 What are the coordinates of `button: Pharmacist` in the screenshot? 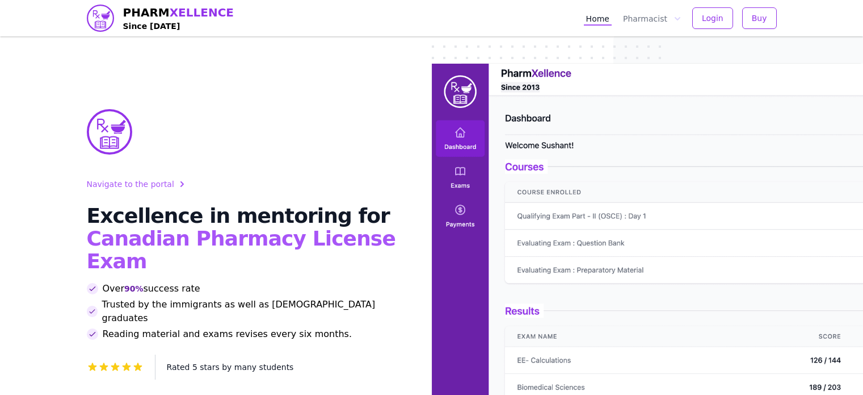 It's located at (652, 18).